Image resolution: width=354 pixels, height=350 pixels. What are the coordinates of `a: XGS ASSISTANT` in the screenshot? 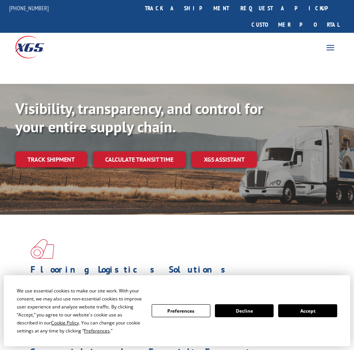 It's located at (224, 159).